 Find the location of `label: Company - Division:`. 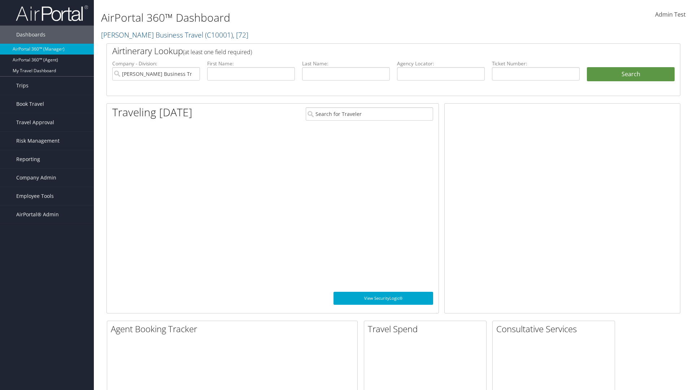

label: Company - Division: is located at coordinates (156, 63).